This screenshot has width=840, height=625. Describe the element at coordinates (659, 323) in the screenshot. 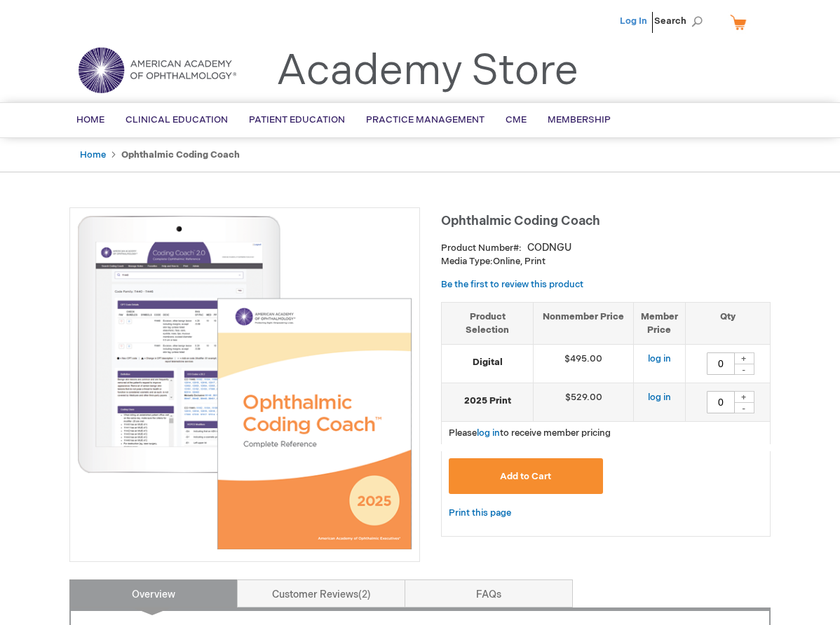

I see `th: Member Price` at that location.